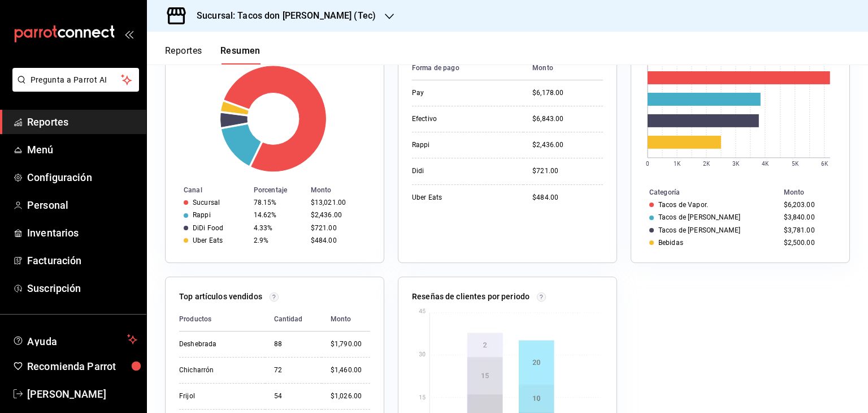  What do you see at coordinates (82, 260) in the screenshot?
I see `span: Facturación` at bounding box center [82, 260].